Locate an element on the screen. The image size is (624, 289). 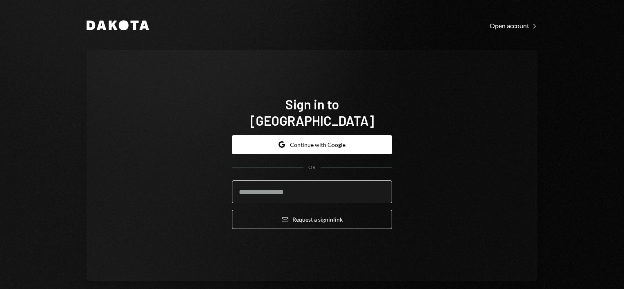
button: Request a signinlink is located at coordinates (312, 219).